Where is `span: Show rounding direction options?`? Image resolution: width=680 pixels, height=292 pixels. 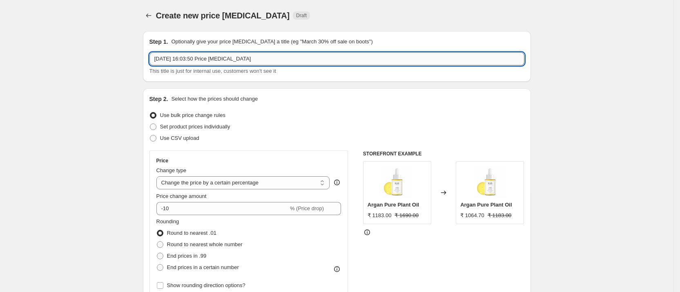 span: Show rounding direction options? is located at coordinates (206, 285).